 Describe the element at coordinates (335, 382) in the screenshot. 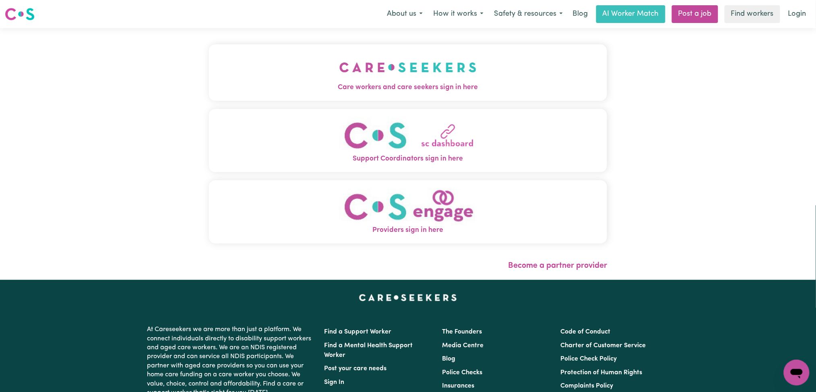

I see `a: Sign In` at that location.